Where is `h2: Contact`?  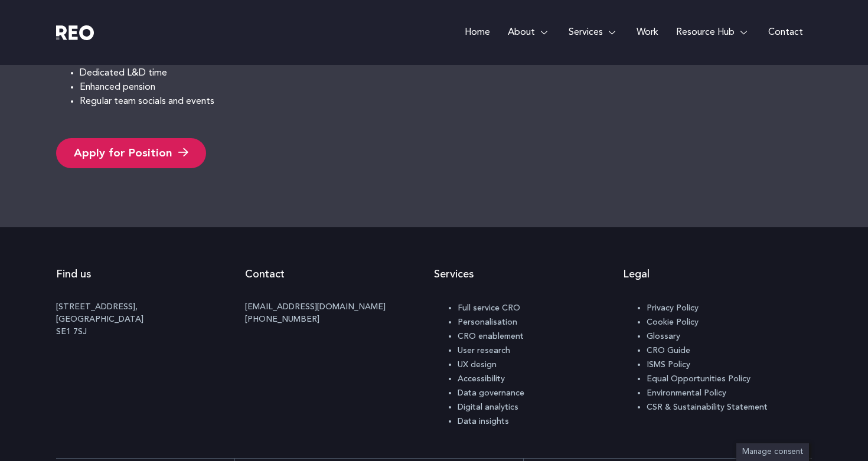 h2: Contact is located at coordinates (339, 274).